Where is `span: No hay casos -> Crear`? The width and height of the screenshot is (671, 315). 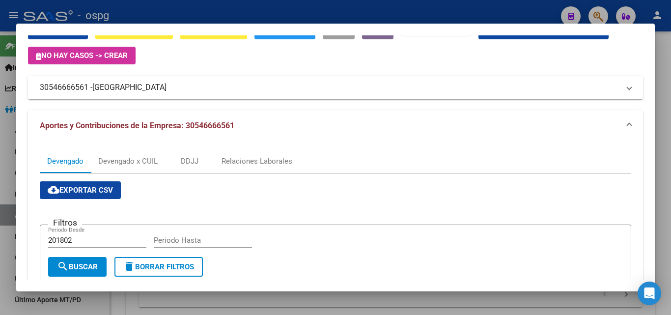 span: No hay casos -> Crear is located at coordinates (82, 55).